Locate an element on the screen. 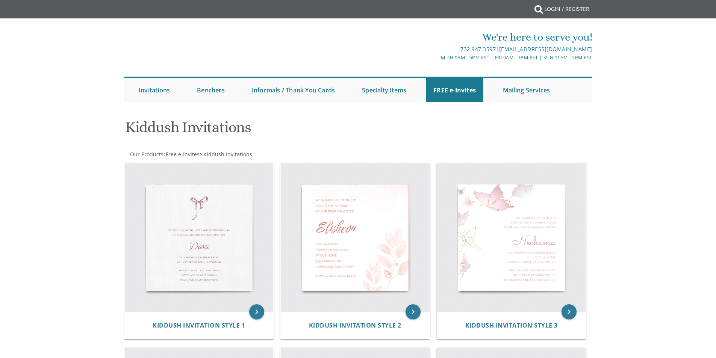 The height and width of the screenshot is (358, 716). a: Informals / Thank You Cards is located at coordinates (293, 90).